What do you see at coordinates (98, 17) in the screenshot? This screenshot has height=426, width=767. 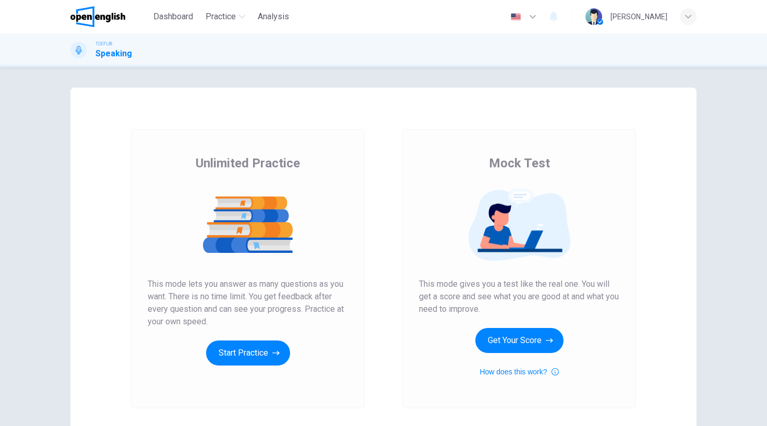 I see `img: OpenEnglish logo` at bounding box center [98, 17].